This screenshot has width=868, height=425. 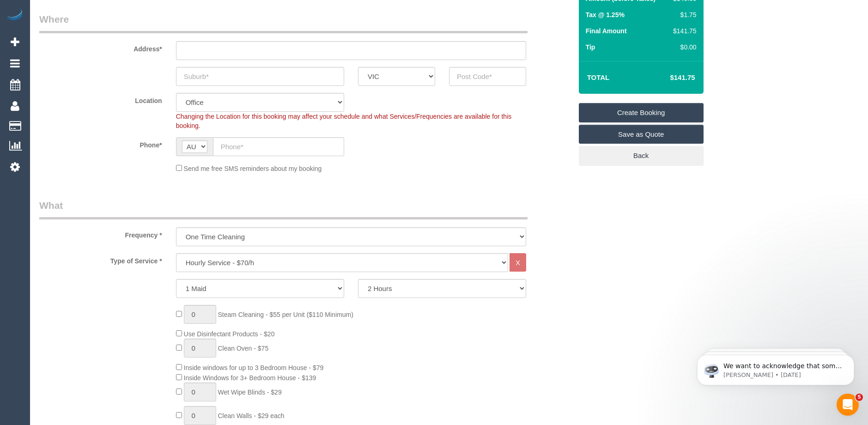 What do you see at coordinates (243, 348) in the screenshot?
I see `span: Clean Oven - $75` at bounding box center [243, 348].